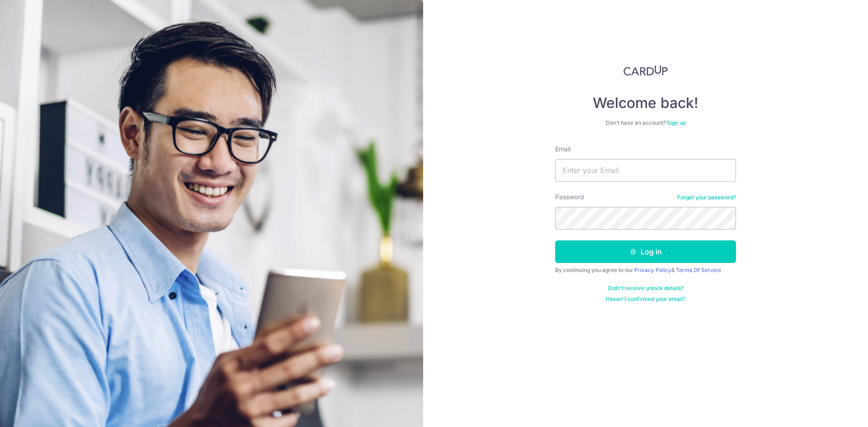 This screenshot has width=868, height=427. What do you see at coordinates (569, 197) in the screenshot?
I see `label: Password` at bounding box center [569, 197].